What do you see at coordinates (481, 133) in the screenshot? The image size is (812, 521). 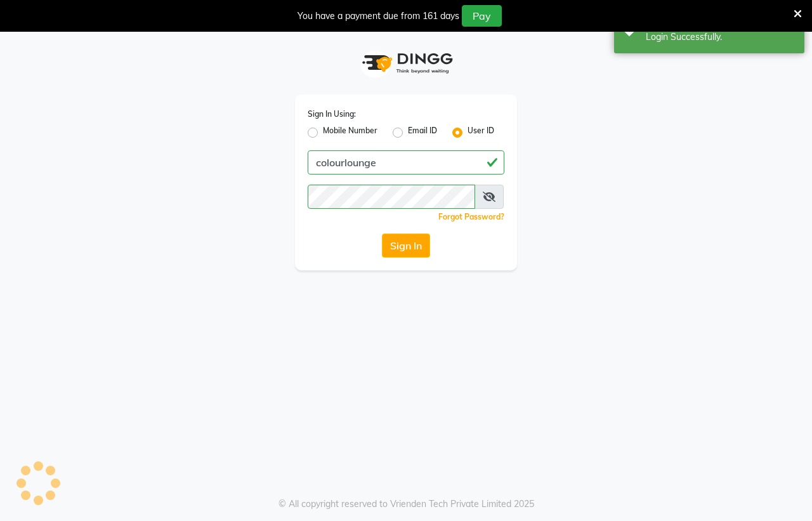 I see `label: User ID` at bounding box center [481, 133].